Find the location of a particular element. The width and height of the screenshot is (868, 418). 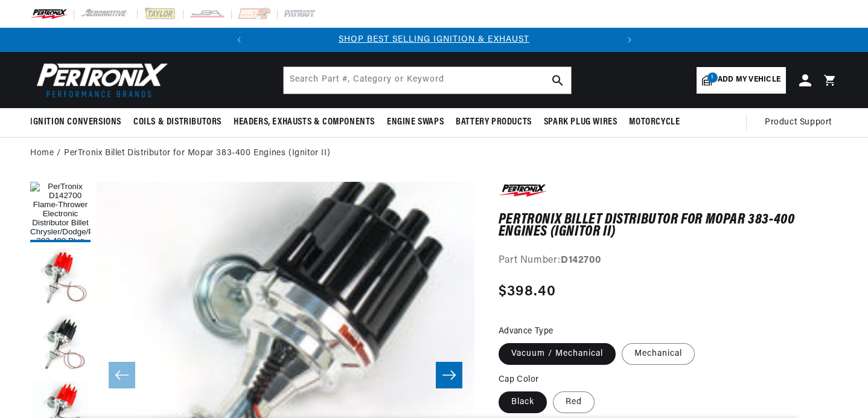

summary: Motorcycle is located at coordinates (654, 122).